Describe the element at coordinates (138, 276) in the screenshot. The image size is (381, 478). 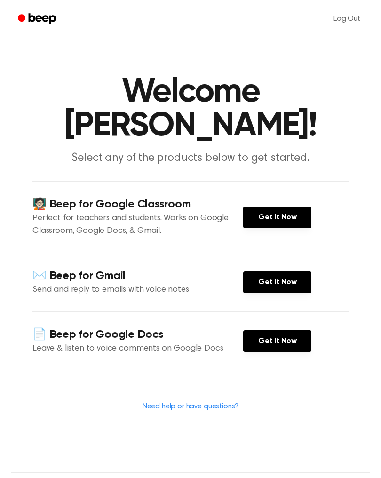
I see `h4: ✉️ Beep for Gmail` at that location.